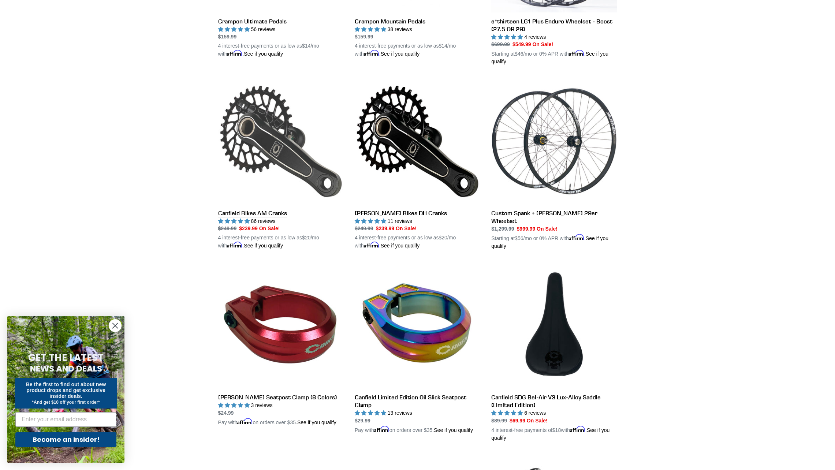 This screenshot has width=835, height=470. What do you see at coordinates (115, 325) in the screenshot?
I see `button: Close dialog` at bounding box center [115, 325].